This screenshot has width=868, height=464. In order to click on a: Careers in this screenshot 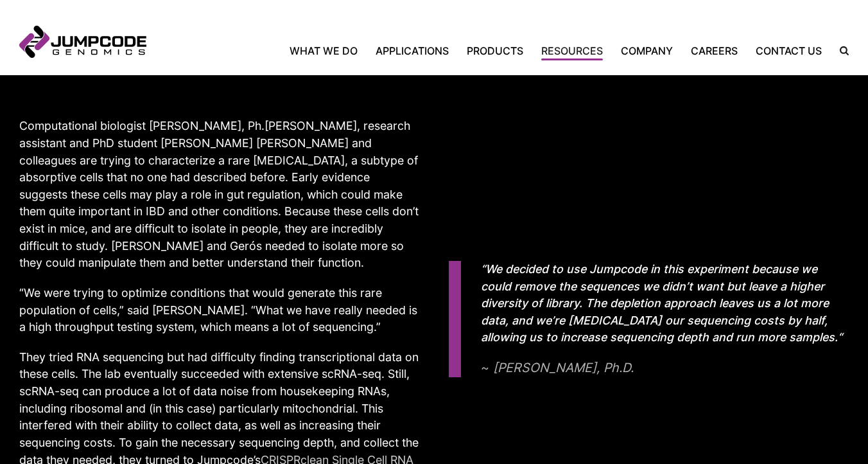, I will do `click(714, 51)`.